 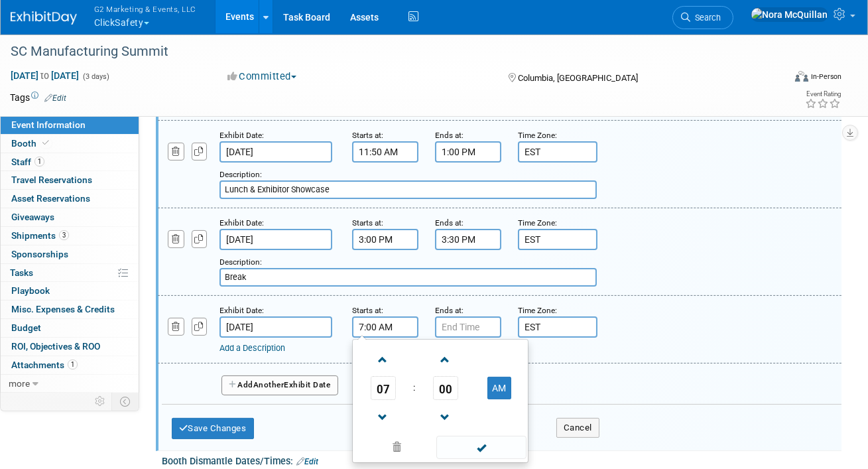 What do you see at coordinates (100, 401) in the screenshot?
I see `td: Personalize Event Tab Strip` at bounding box center [100, 401].